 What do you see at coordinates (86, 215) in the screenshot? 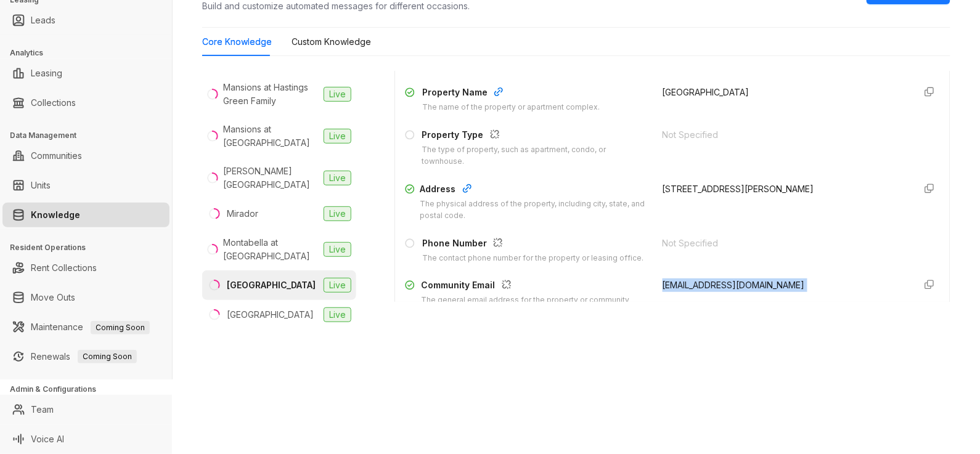
I see `li: Knowledge` at bounding box center [86, 215].